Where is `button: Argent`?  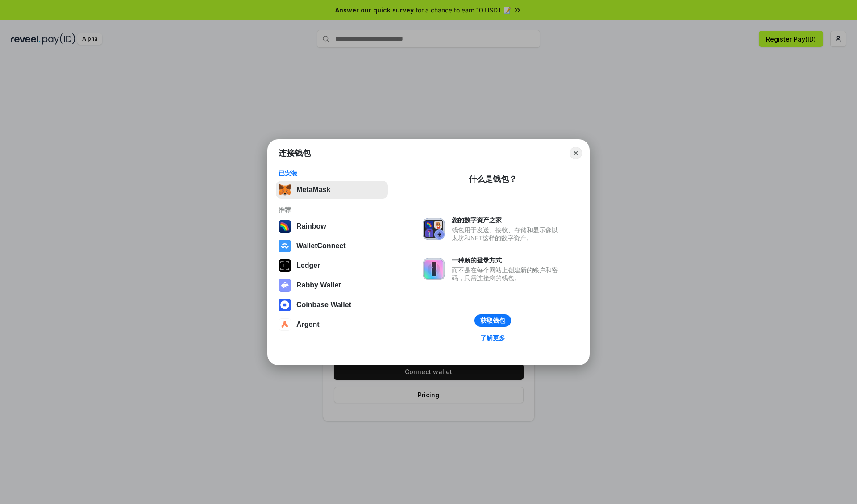 button: Argent is located at coordinates (331, 324).